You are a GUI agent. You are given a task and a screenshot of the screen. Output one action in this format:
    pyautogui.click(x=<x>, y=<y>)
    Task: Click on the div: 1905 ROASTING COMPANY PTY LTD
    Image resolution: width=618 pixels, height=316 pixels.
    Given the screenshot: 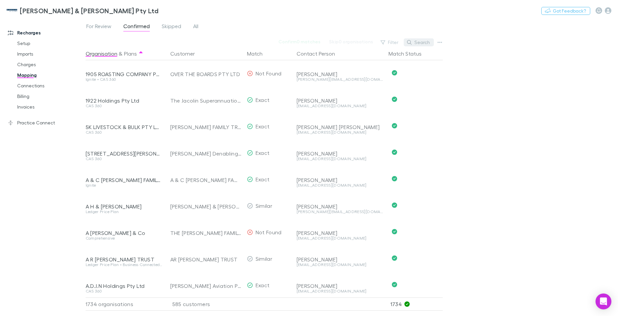 What is the action you would take?
    pyautogui.click(x=124, y=74)
    